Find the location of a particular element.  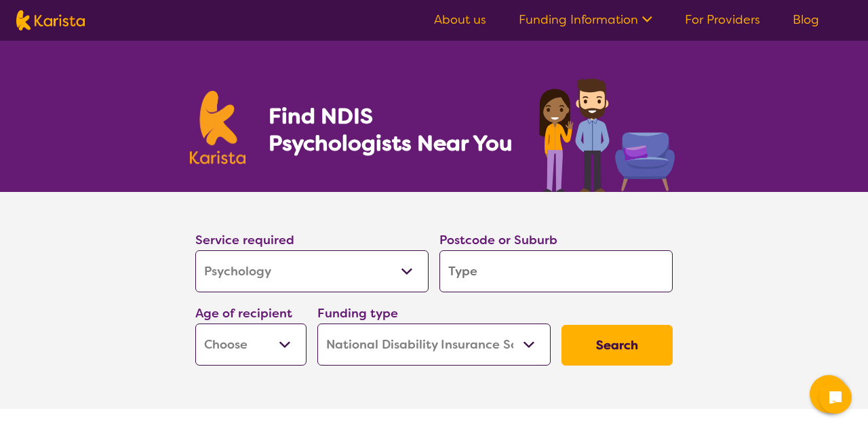

button: Search is located at coordinates (617, 345).